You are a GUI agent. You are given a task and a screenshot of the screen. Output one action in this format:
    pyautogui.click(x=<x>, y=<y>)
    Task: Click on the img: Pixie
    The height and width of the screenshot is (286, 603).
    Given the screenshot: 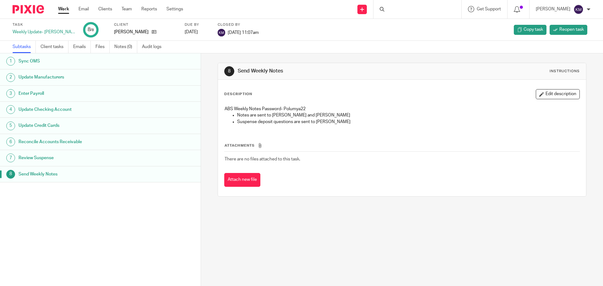 What is the action you would take?
    pyautogui.click(x=28, y=9)
    